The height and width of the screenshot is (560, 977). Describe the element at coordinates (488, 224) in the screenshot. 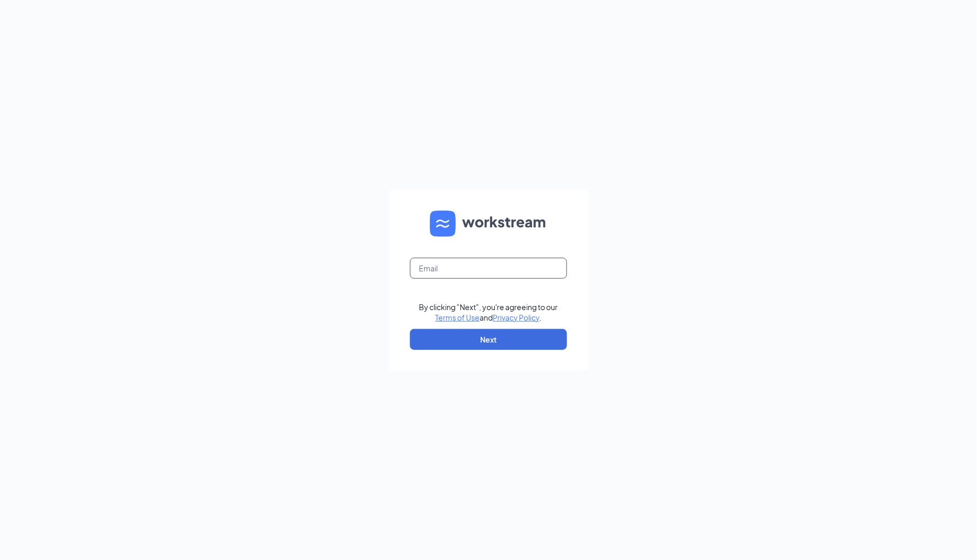

I see `img: WS logo and Workstream text` at that location.